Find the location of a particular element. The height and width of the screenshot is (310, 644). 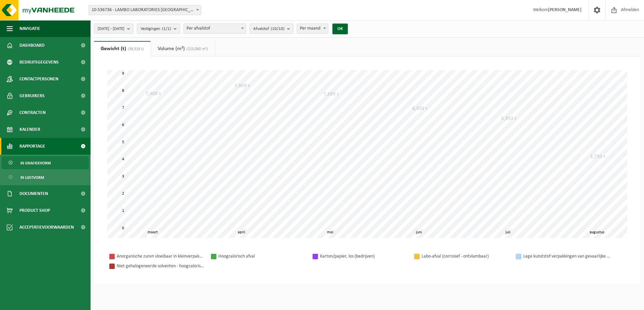

div: Labo-afval (corrosief - ontvlambaar) is located at coordinates (465, 256).